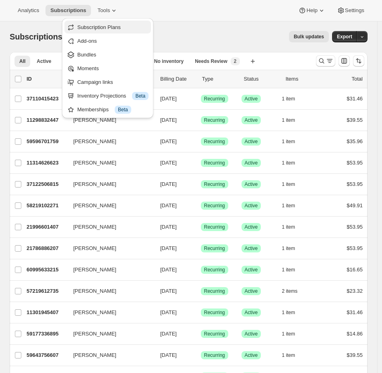 The image size is (382, 373). Describe the element at coordinates (355, 333) in the screenshot. I see `span: $14.86` at that location.